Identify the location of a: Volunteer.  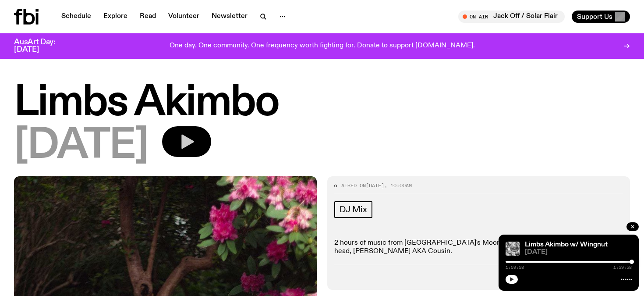
(184, 17).